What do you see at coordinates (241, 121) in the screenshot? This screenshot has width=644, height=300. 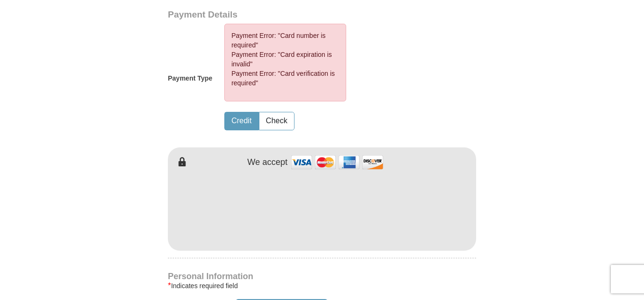 I see `button: Credit` at bounding box center [241, 121].